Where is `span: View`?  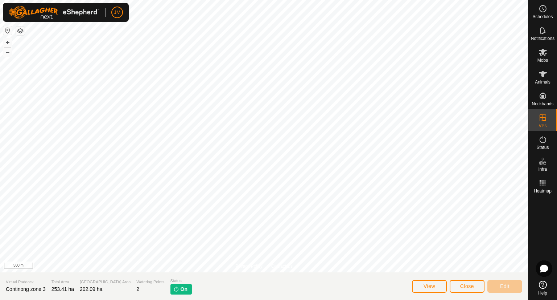 span: View is located at coordinates (430, 286).